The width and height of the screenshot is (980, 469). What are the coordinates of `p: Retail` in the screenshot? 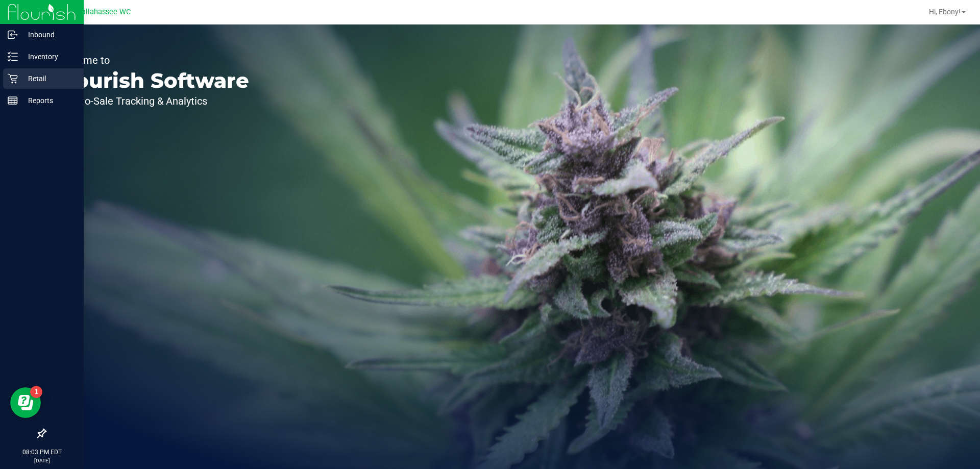 It's located at (48, 78).